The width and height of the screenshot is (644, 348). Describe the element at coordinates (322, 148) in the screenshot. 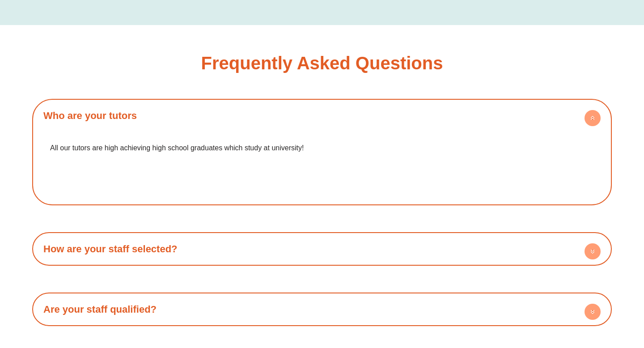

I see `p: All our tutors are high achieving high school graduates which study at university!` at that location.